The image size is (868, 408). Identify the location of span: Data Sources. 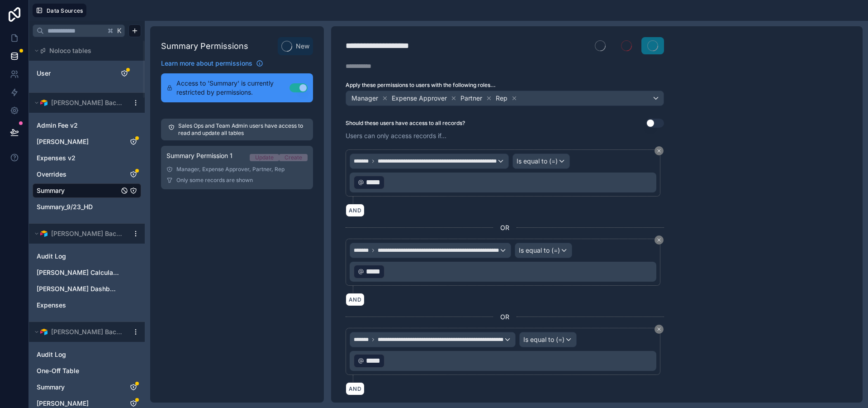
(65, 10).